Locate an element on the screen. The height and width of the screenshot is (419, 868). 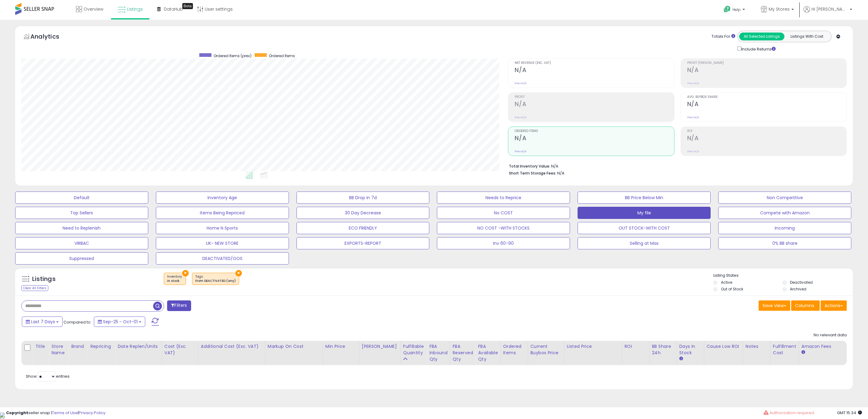
div: Clear All Filters is located at coordinates (34, 287).